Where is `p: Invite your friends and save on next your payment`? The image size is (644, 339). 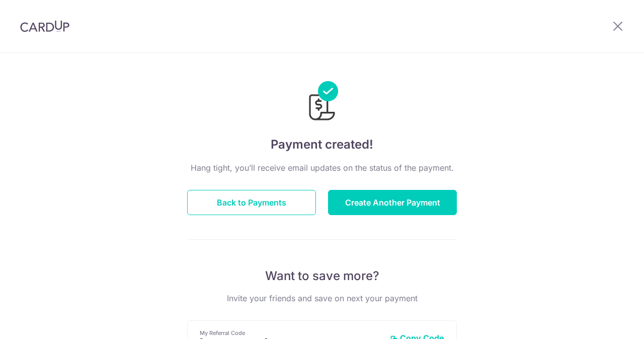
p: Invite your friends and save on next your payment is located at coordinates (322, 298).